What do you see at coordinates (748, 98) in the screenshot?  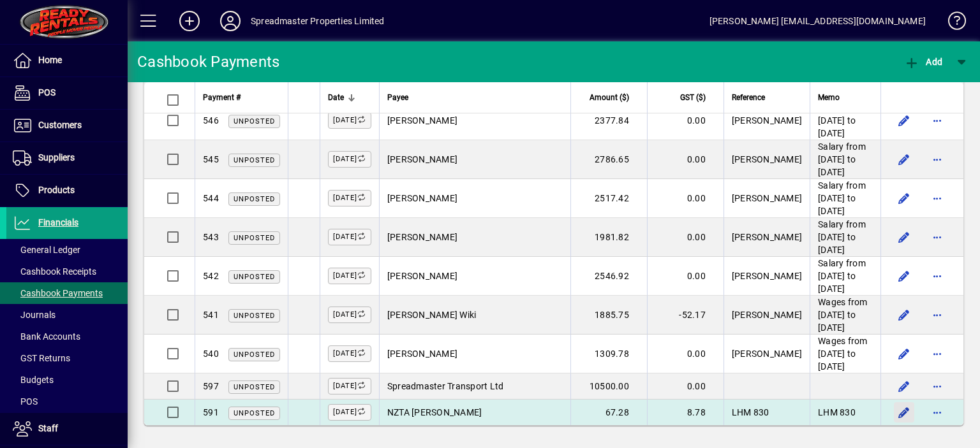 I see `span: Reference` at bounding box center [748, 98].